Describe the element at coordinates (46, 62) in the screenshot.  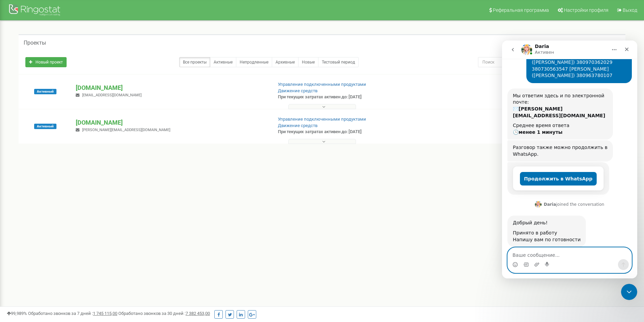
I see `a: Новый проект` at that location.